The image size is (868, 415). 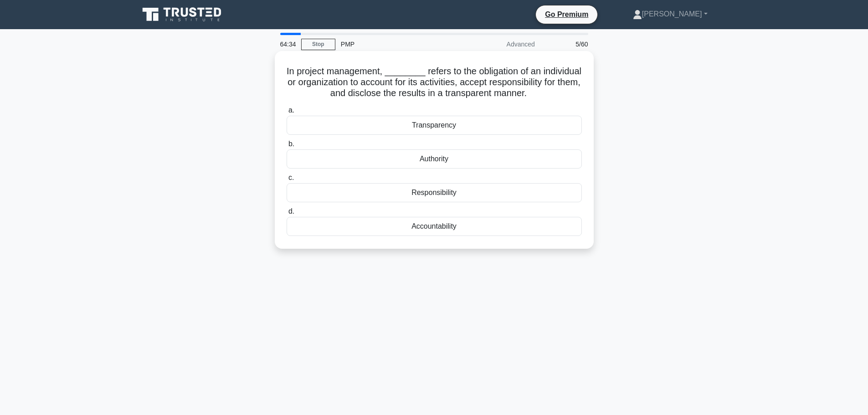 What do you see at coordinates (434, 226) in the screenshot?
I see `div: Accountability` at bounding box center [434, 226].